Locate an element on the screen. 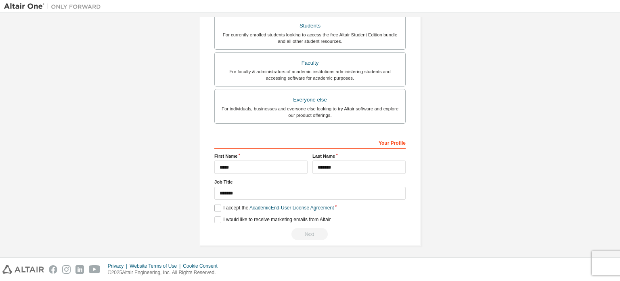 This screenshot has width=620, height=281. div: Your Profile is located at coordinates (310, 142).